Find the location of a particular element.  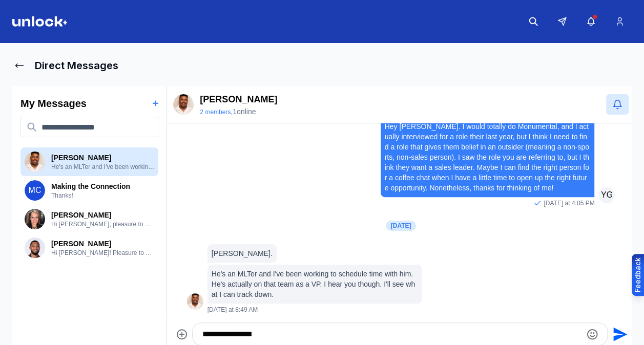

img: Logo is located at coordinates (40, 21).